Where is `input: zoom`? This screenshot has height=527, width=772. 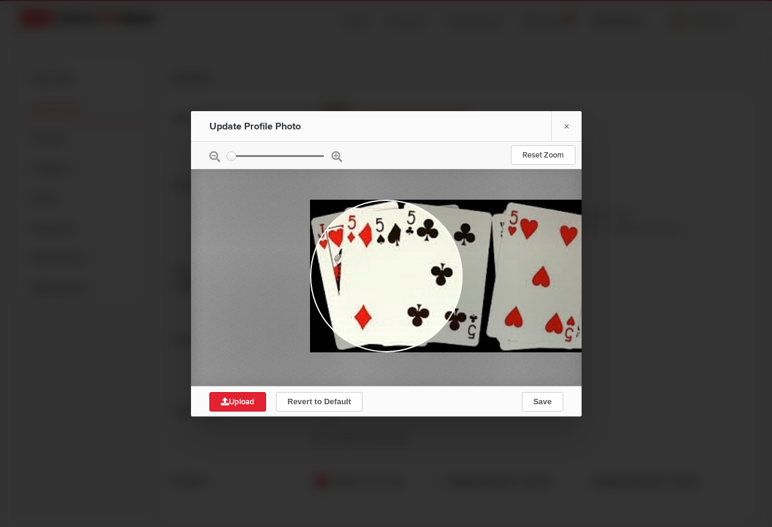
input: zoom is located at coordinates (275, 155).